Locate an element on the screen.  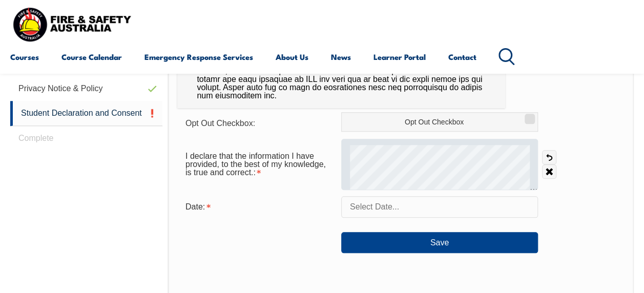
a: About Us is located at coordinates (292, 57).